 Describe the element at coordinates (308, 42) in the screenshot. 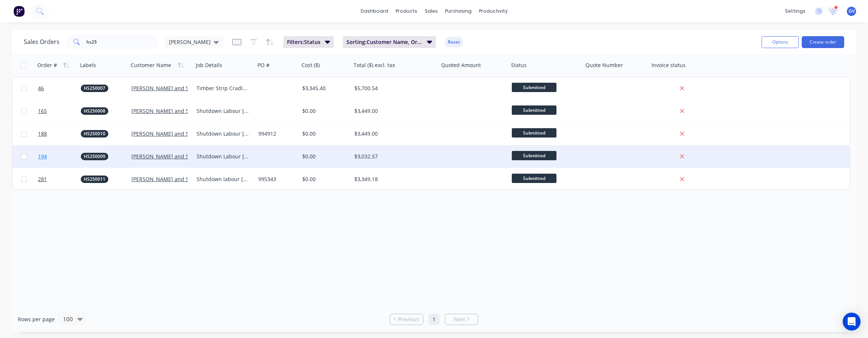

I see `button: Filters:Status` at that location.